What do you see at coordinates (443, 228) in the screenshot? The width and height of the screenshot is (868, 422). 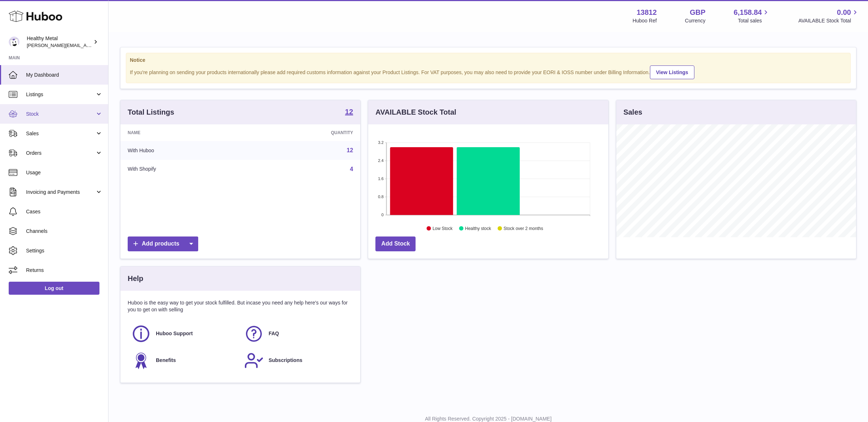 I see `text: Low Stock` at bounding box center [443, 228].